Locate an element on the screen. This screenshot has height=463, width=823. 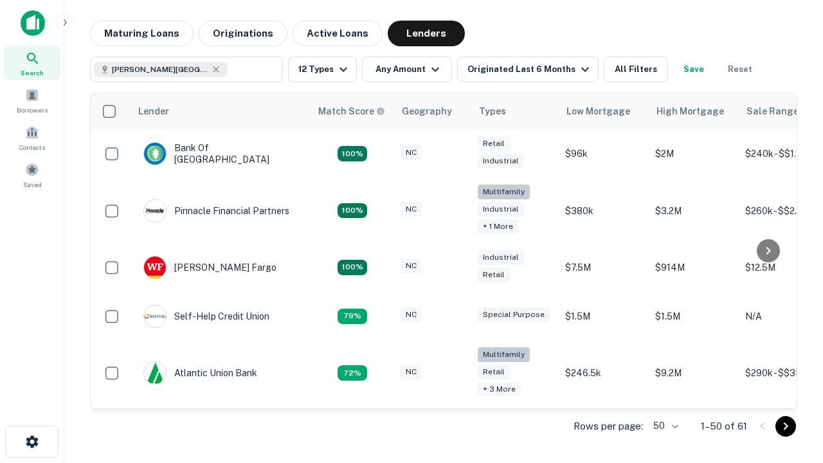
button: Originations is located at coordinates (243, 33).